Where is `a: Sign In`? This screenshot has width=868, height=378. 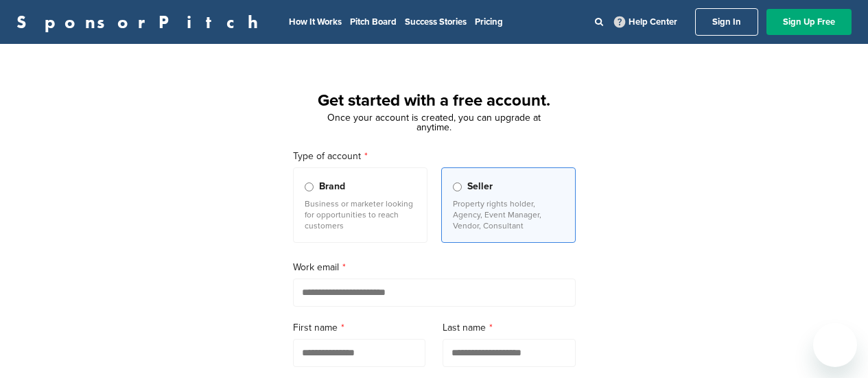
a: Sign In is located at coordinates (726, 22).